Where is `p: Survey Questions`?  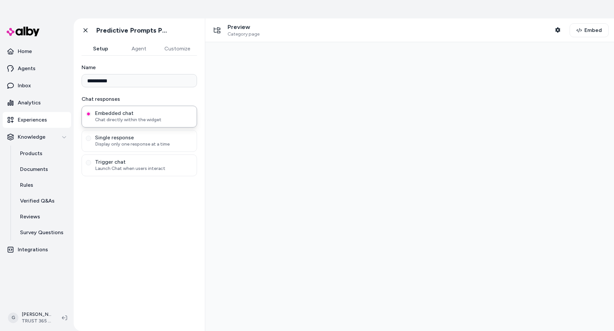 p: Survey Questions is located at coordinates (42, 232).